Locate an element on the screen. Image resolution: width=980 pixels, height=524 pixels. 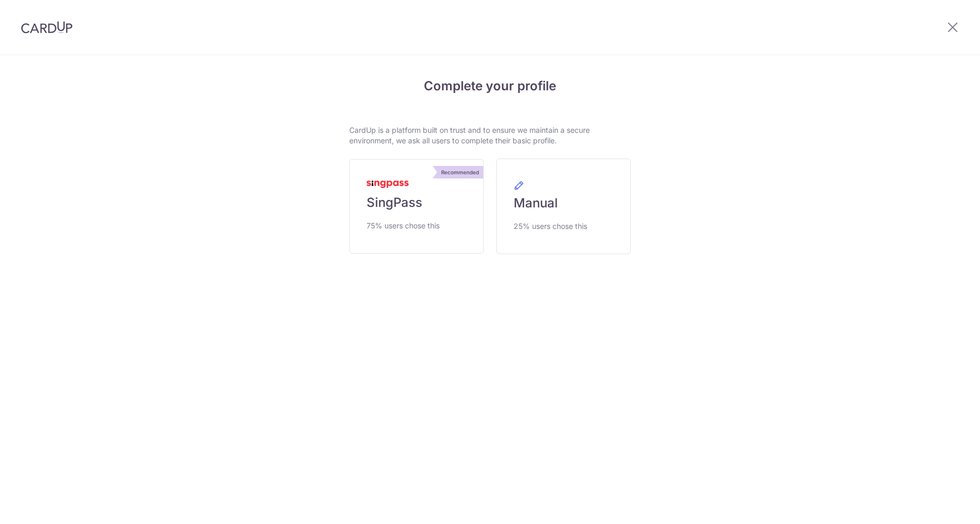
h4: Complete your profile is located at coordinates (490, 86).